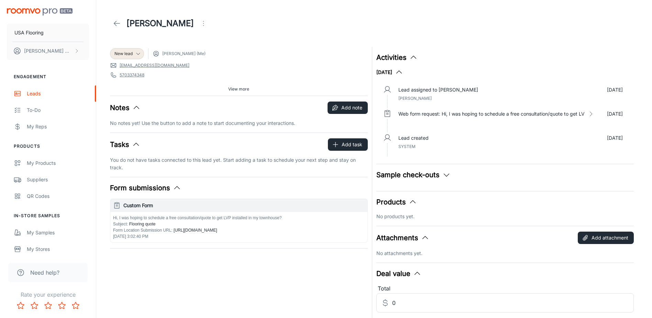 The width and height of the screenshot is (652, 318). I want to click on div: My Samples, so click(58, 232).